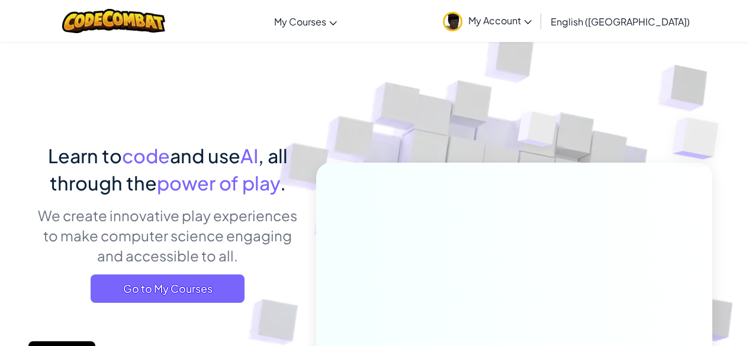 The height and width of the screenshot is (346, 749). What do you see at coordinates (114, 21) in the screenshot?
I see `a: CodeCombat logo` at bounding box center [114, 21].